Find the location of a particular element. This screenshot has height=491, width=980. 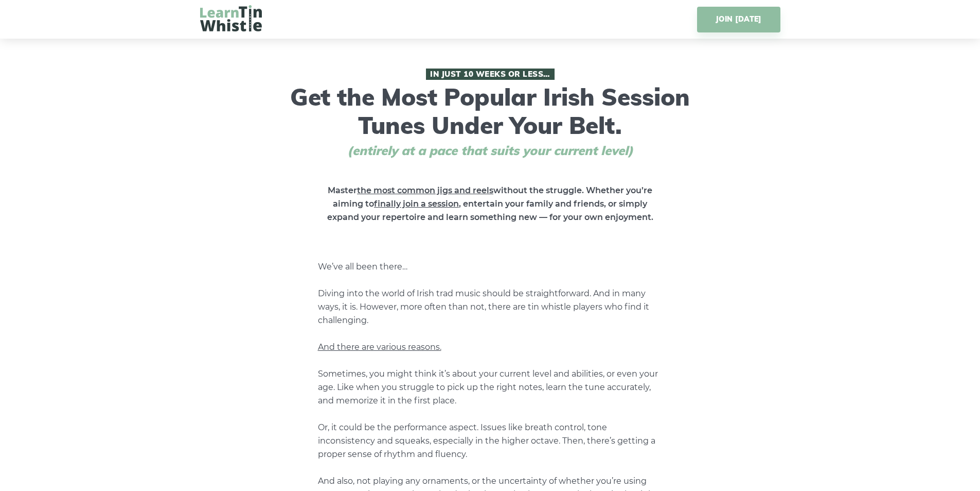

span: finally join a session is located at coordinates (416, 204).